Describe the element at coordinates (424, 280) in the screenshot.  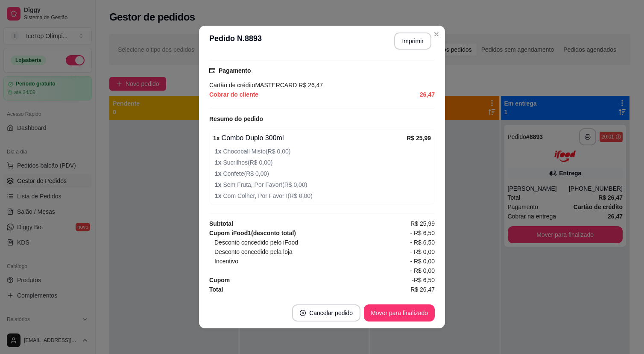
I see `span: -R$ 6,50` at that location.